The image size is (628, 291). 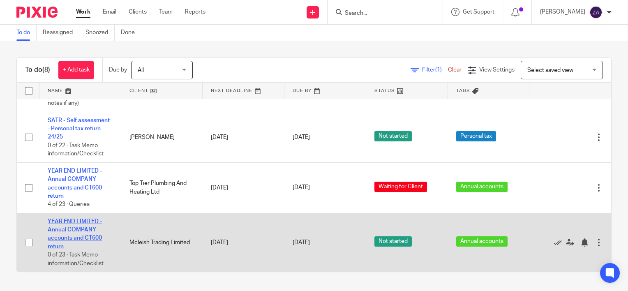 I want to click on a: + Add task, so click(x=76, y=70).